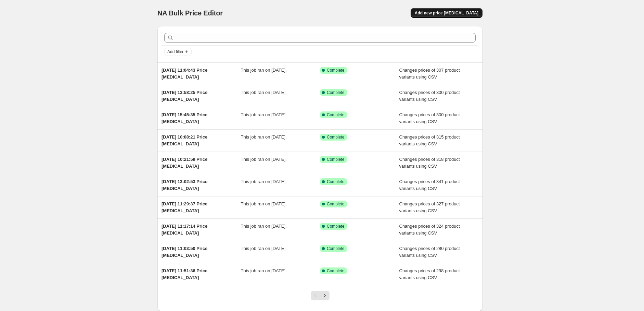 The width and height of the screenshot is (644, 311). I want to click on span: NA Bulk Price Editor, so click(190, 13).